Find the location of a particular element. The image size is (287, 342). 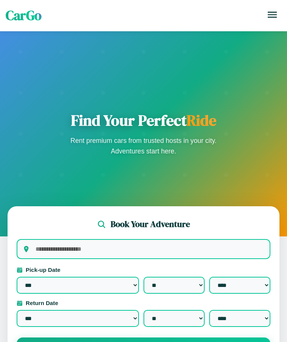

p: Rent premium cars from trusted hosts in your city. Adventures start here. is located at coordinates (143, 146).